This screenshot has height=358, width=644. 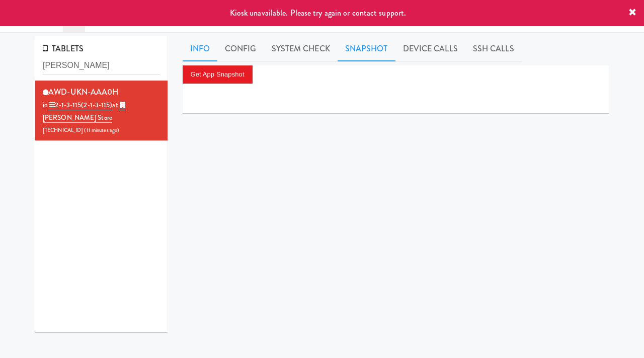 I want to click on input: Search tablets, so click(x=101, y=65).